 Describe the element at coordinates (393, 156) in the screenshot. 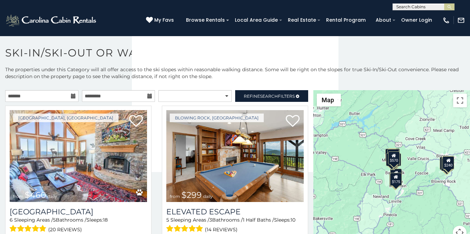

I see `div: $165` at that location.